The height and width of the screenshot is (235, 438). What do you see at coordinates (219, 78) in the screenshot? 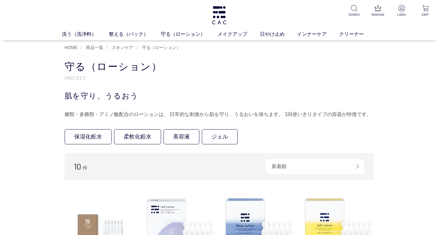
I see `p: PROTECT` at bounding box center [219, 78].